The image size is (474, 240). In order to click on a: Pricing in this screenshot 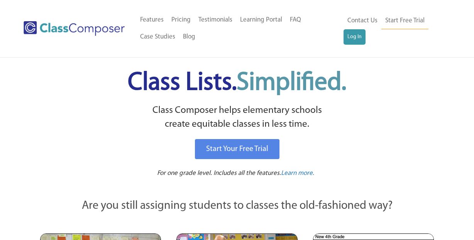, I will do `click(181, 20)`.